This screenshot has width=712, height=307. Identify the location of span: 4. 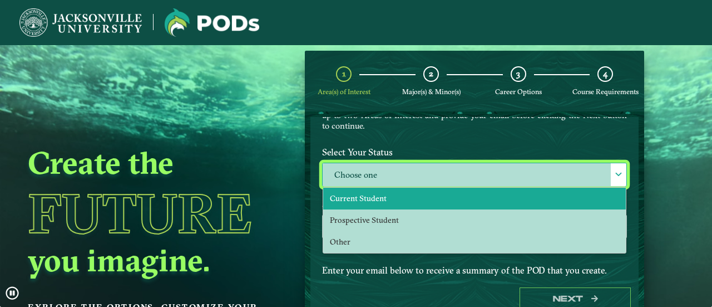
(605, 73).